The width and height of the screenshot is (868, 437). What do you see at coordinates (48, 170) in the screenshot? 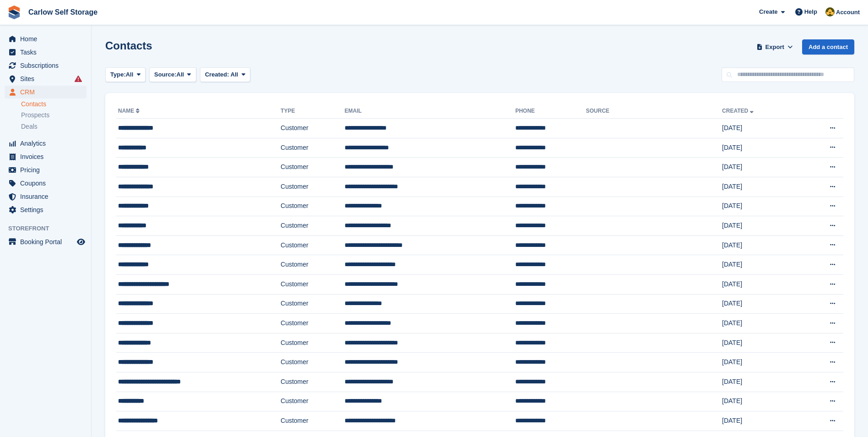
I see `span: Pricing` at bounding box center [48, 170].